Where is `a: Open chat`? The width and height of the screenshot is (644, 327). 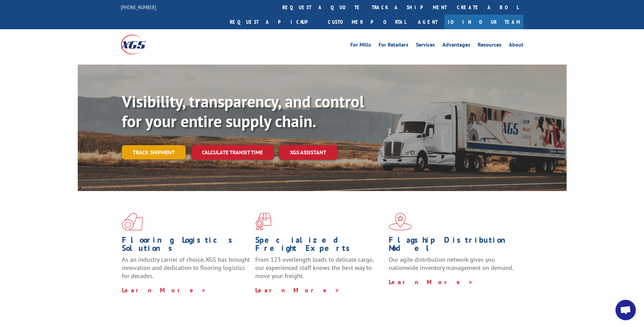
a: Open chat is located at coordinates (625, 310).